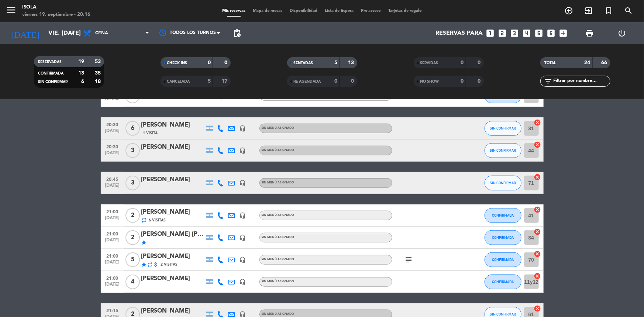 This screenshot has height=317, width=644. Describe the element at coordinates (225, 81) in the screenshot. I see `strong: 17` at that location.